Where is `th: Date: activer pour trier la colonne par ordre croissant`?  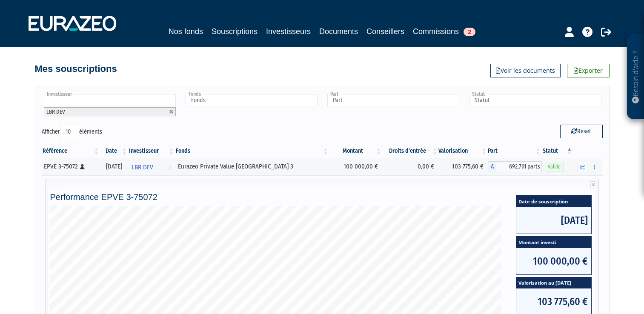
th: Date: activer pour trier la colonne par ordre croissant is located at coordinates (114, 151).